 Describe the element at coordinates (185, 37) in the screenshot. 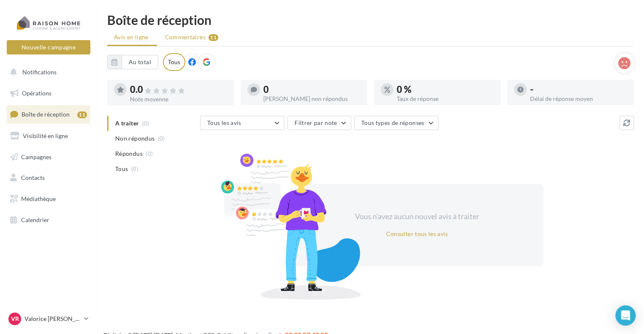

I see `span: Commentaires` at that location.